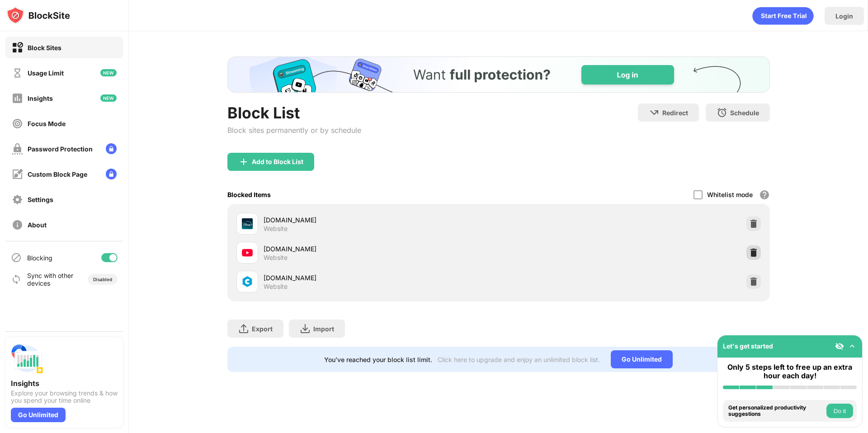 This screenshot has height=433, width=868. What do you see at coordinates (17, 124) in the screenshot?
I see `img: focus-off.svg` at bounding box center [17, 124].